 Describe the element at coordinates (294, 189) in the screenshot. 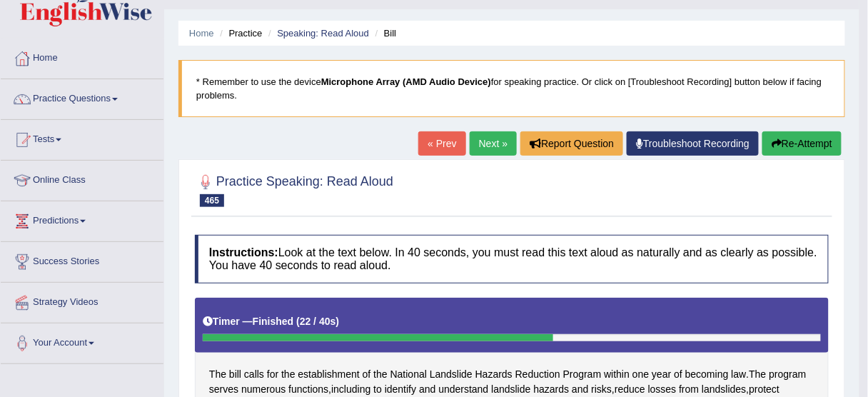

I see `h2: Practice Speaking: Read Aloud` at that location.